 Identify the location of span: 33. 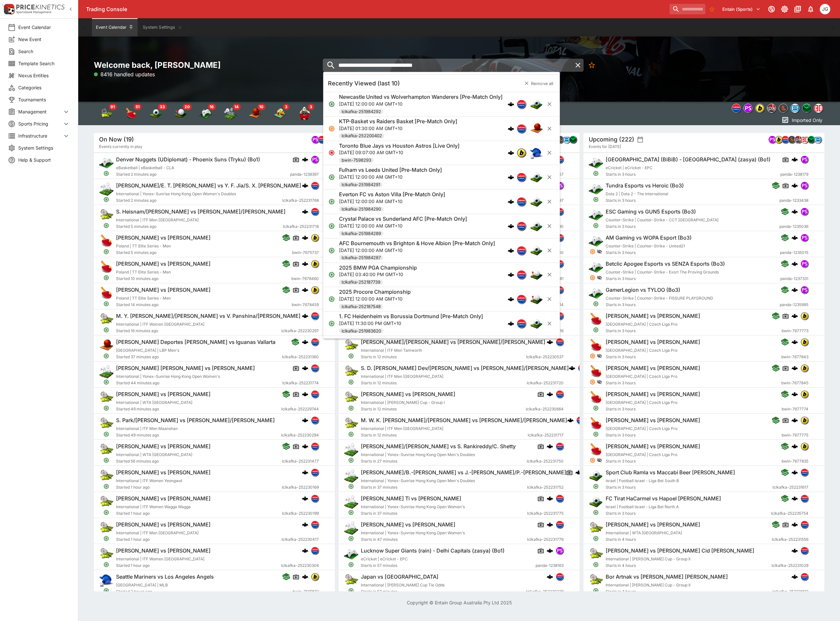
(163, 107).